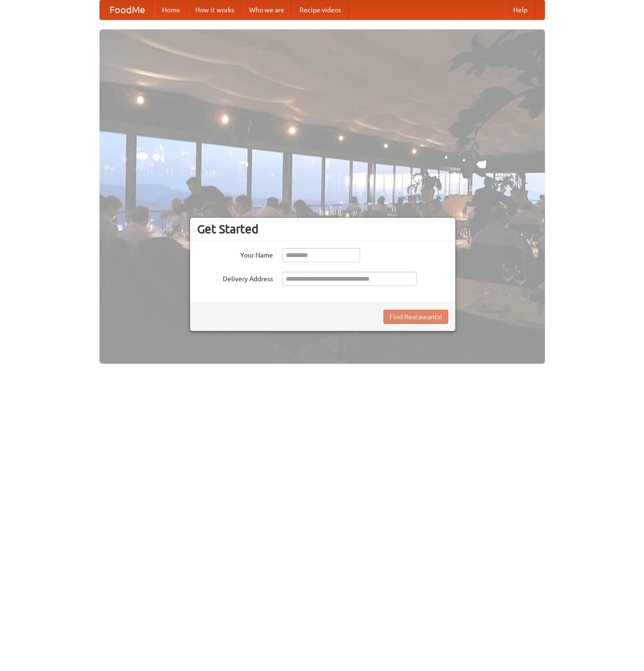  What do you see at coordinates (321, 10) in the screenshot?
I see `a: Recipe videos` at bounding box center [321, 10].